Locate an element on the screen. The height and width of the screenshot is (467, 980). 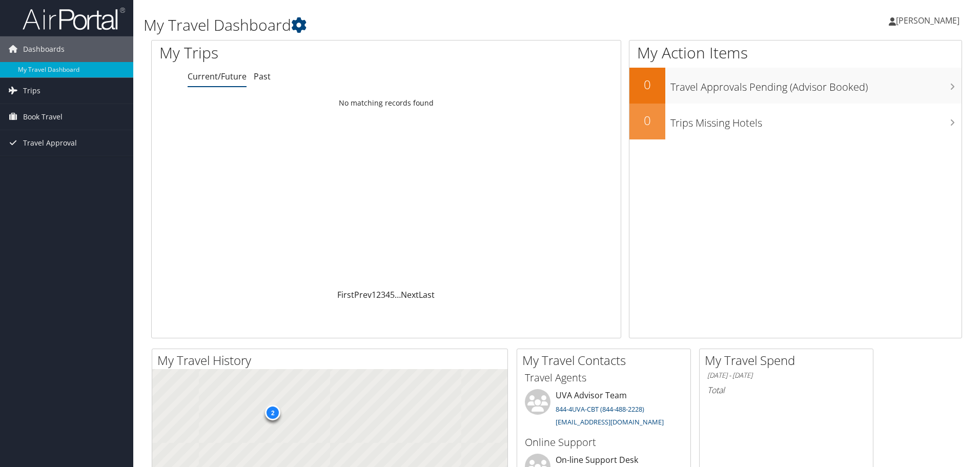
a: 1 is located at coordinates (373, 295).